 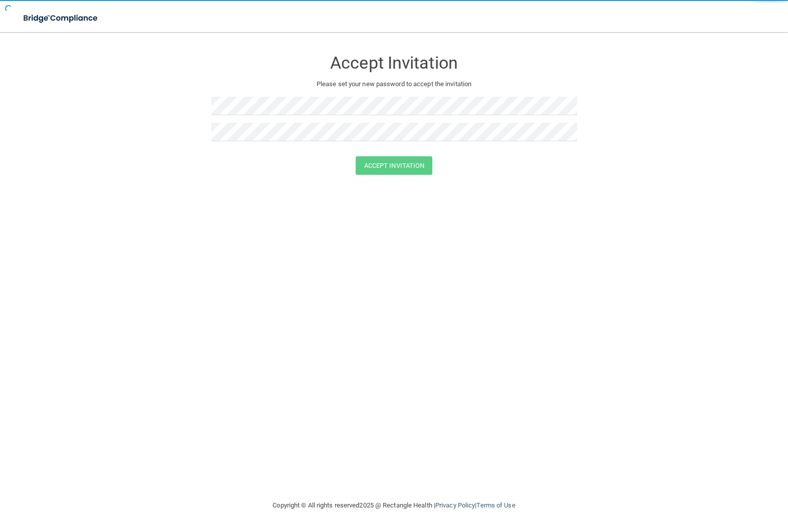 What do you see at coordinates (394, 63) in the screenshot?
I see `h3: Accept Invitation` at bounding box center [394, 63].